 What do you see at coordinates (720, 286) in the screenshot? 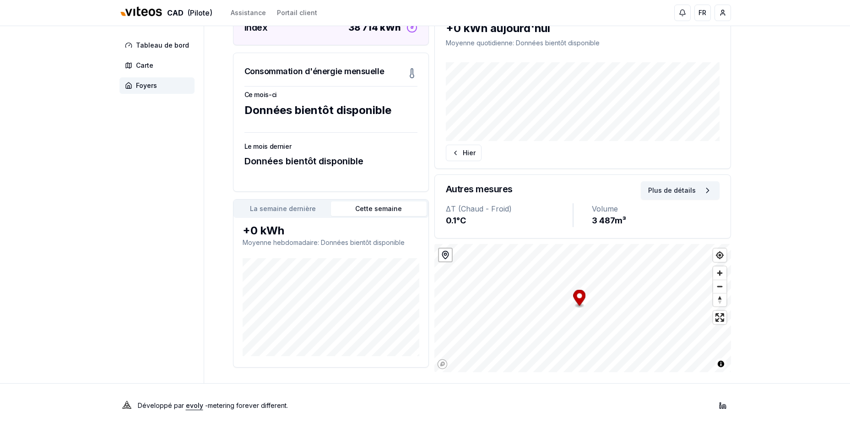
I see `button: Zoom out` at bounding box center [720, 286].